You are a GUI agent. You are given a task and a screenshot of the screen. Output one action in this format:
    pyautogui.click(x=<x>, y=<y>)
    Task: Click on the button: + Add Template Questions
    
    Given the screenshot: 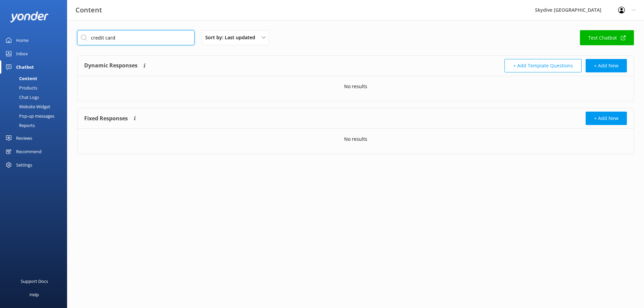 What is the action you would take?
    pyautogui.click(x=543, y=66)
    